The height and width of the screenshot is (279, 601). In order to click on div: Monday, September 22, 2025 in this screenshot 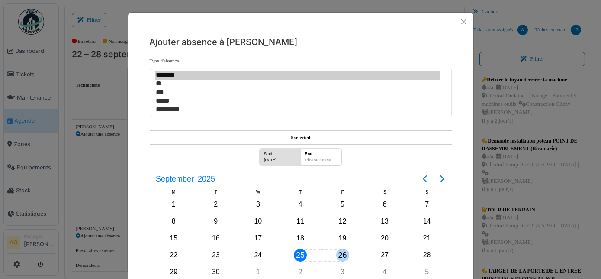, I will do `click(173, 255)`.